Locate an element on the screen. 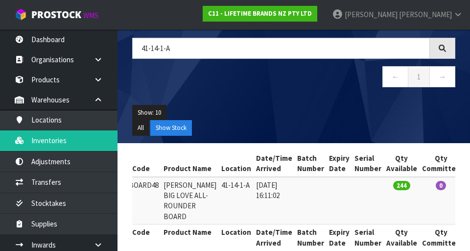  input: Search inventories is located at coordinates (281, 48).